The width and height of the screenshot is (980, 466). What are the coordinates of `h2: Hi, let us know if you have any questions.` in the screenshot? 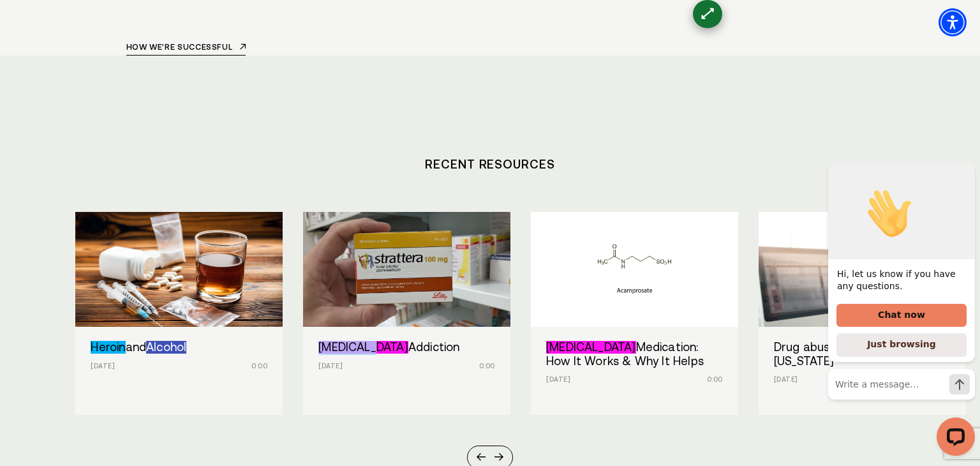 It's located at (84, 117).